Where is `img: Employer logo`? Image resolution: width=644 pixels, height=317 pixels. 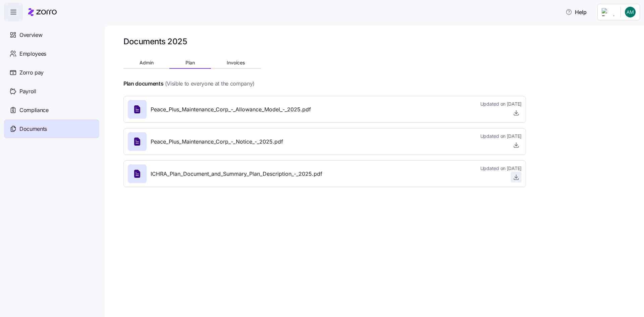
img: Employer logo is located at coordinates (608, 12).